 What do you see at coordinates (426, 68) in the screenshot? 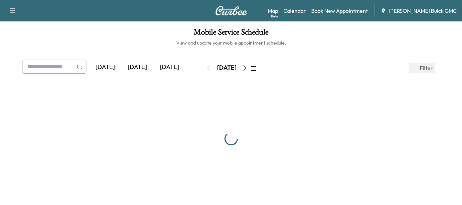
I see `span: Filter` at bounding box center [426, 68].